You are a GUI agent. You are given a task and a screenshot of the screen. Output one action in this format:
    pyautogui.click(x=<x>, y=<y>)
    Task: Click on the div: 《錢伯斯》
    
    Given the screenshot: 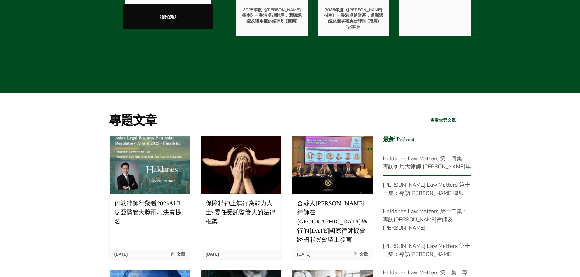 What is the action you would take?
    pyautogui.click(x=168, y=17)
    